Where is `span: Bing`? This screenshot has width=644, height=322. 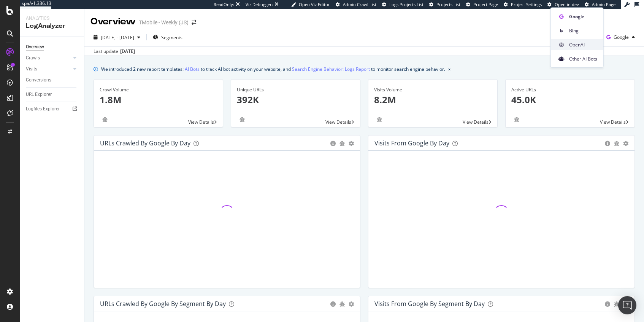 span: Bing is located at coordinates (583, 30).